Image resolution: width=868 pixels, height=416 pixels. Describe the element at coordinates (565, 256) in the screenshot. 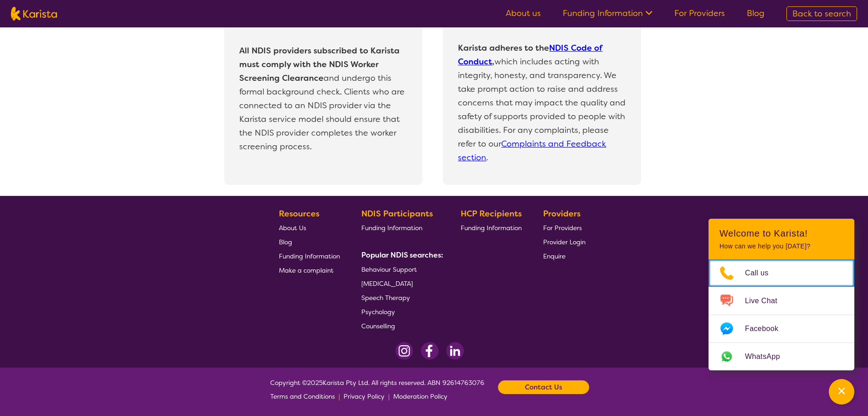

I see `a: Enquire` at that location.